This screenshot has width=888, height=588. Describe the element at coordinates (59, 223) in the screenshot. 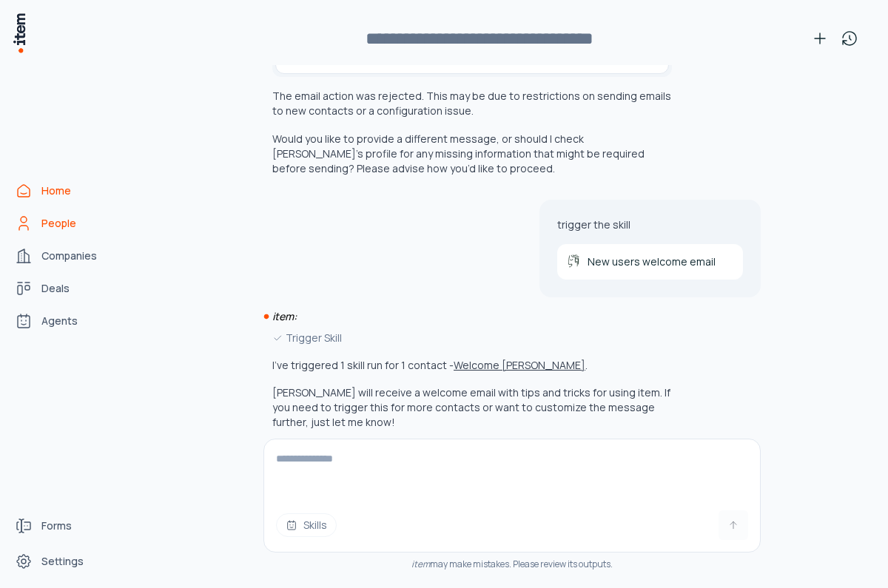

I see `span: People` at that location.